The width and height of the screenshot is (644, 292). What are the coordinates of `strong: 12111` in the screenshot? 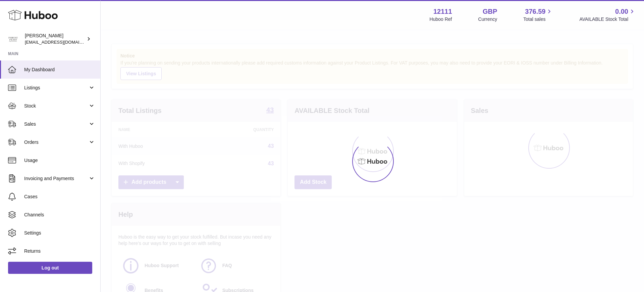 It's located at (443, 12).